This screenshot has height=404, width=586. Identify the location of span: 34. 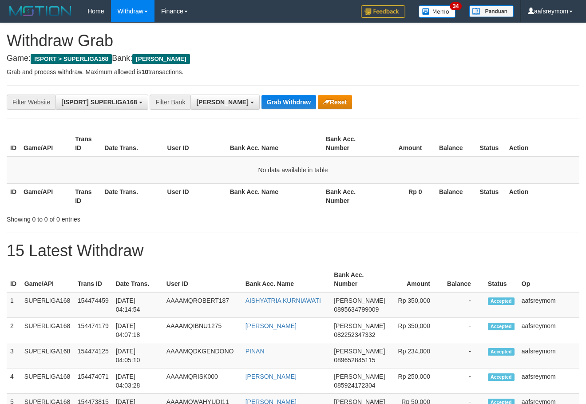
(455, 6).